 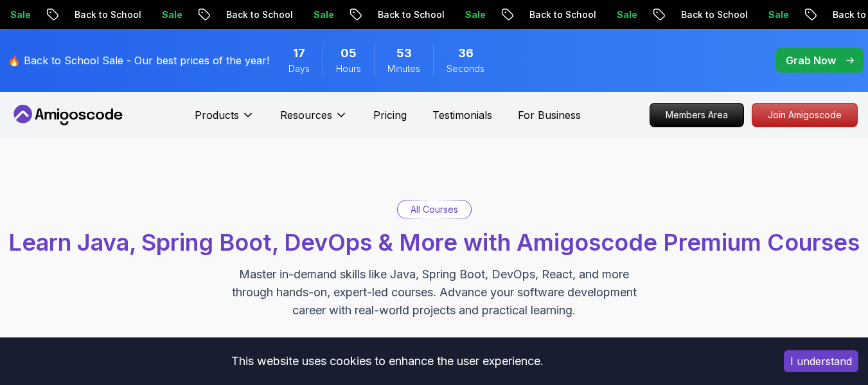 I want to click on a: Join Amigoscode, so click(x=805, y=115).